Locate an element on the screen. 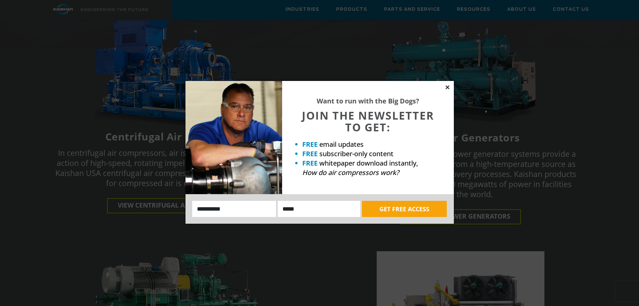 This screenshot has width=639, height=306. span: subscriber-only content is located at coordinates (356, 153).